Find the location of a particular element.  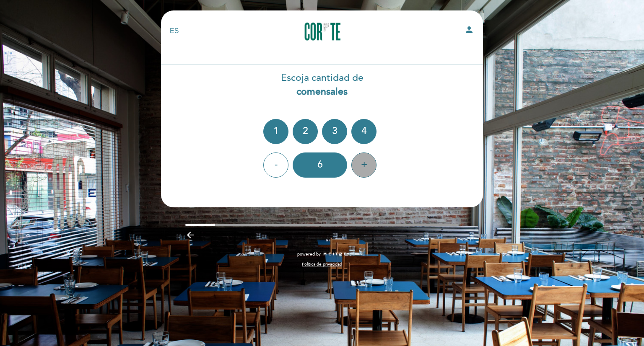

span: powered by is located at coordinates (309, 255).